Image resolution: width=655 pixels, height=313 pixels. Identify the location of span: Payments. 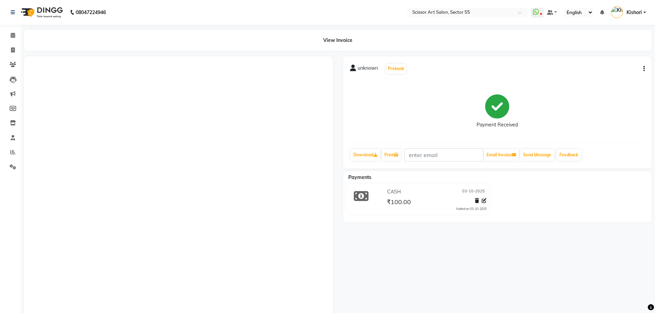
(360, 178).